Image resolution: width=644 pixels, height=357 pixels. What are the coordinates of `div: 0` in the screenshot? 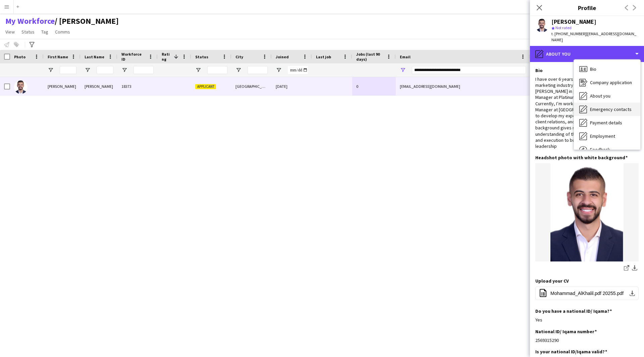 It's located at (374, 86).